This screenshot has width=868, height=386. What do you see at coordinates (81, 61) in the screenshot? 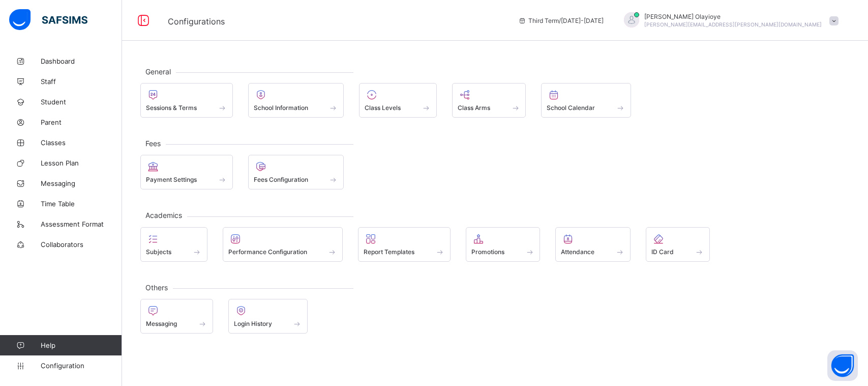
I see `span: Dashboard` at bounding box center [81, 61].